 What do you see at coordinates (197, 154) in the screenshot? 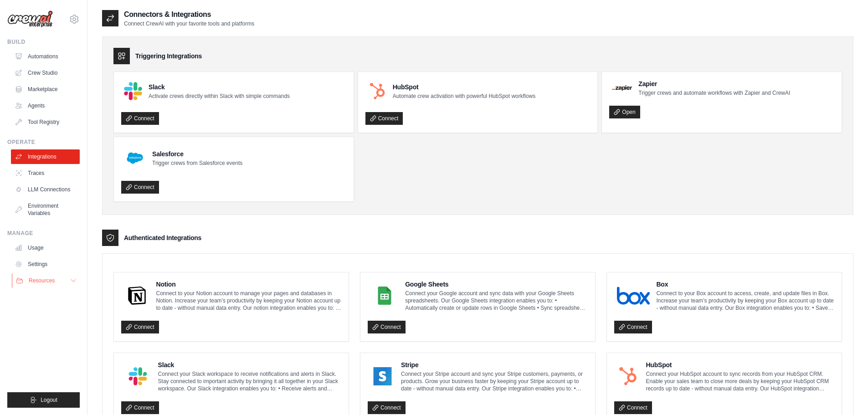
I see `h4: Salesforce` at bounding box center [197, 154].